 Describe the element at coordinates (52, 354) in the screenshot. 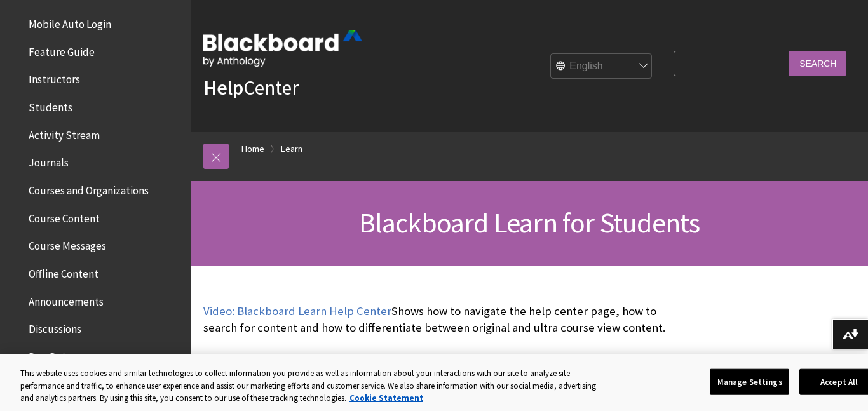

I see `span: Due Dates` at that location.